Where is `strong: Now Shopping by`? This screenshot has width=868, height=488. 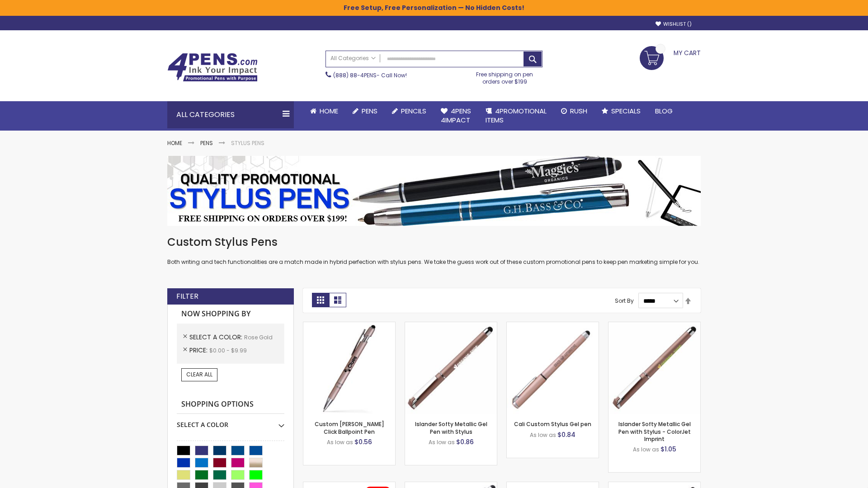 strong: Now Shopping by is located at coordinates (231, 314).